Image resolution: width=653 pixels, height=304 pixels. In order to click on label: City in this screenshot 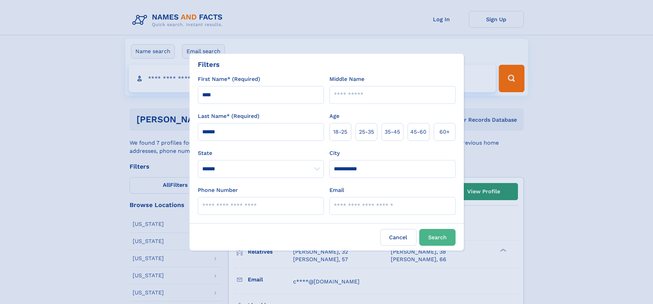, I will do `click(335, 153)`.